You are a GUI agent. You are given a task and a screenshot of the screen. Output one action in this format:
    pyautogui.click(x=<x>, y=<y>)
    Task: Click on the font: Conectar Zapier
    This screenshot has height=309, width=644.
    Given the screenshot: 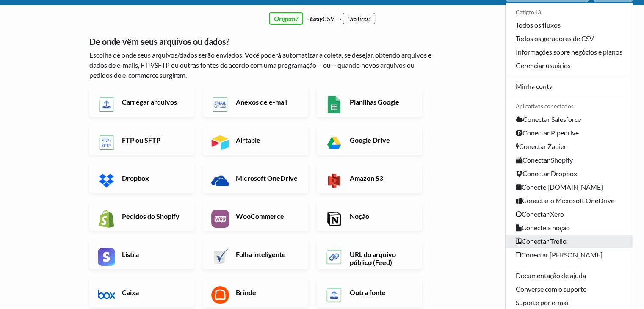 What is the action you would take?
    pyautogui.click(x=543, y=146)
    